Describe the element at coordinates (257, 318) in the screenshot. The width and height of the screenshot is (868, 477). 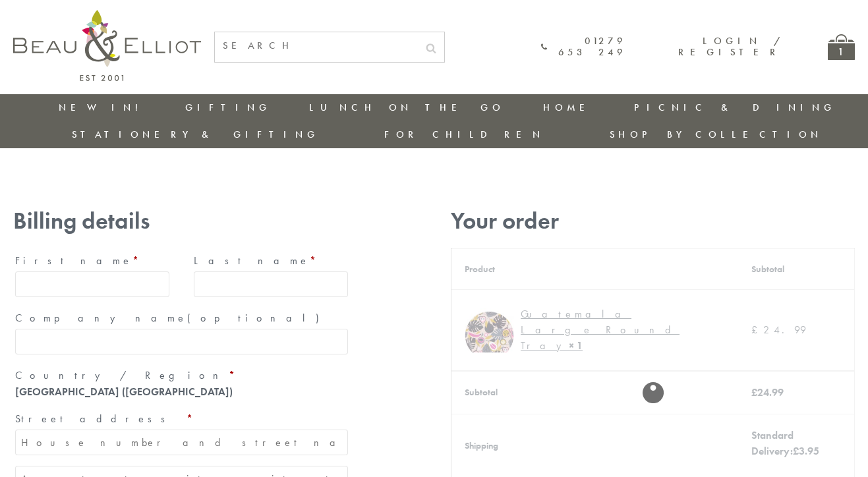
I see `span: (optional)` at that location.